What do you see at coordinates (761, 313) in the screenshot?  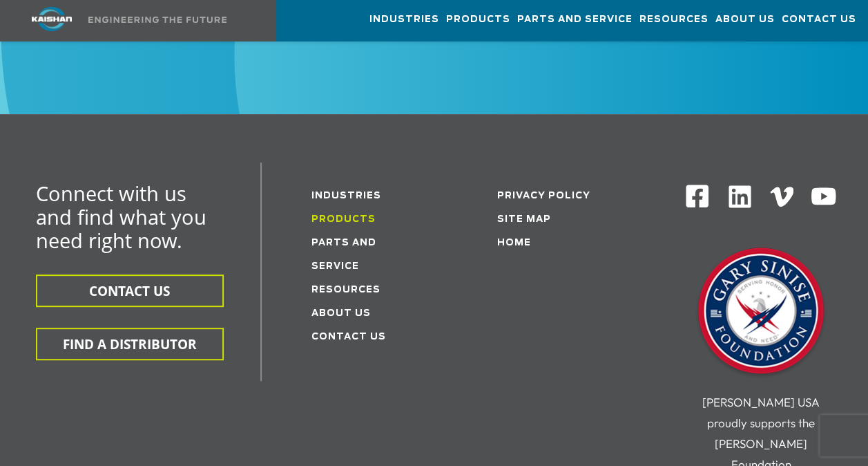 I see `img: Gary Sinise Foundation` at bounding box center [761, 313].